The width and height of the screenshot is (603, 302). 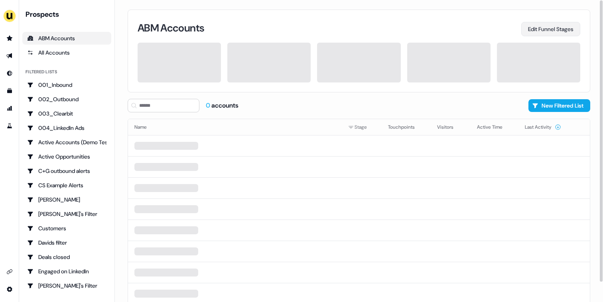 I want to click on a: Go to Active Accounts (Demo Test), so click(x=67, y=142).